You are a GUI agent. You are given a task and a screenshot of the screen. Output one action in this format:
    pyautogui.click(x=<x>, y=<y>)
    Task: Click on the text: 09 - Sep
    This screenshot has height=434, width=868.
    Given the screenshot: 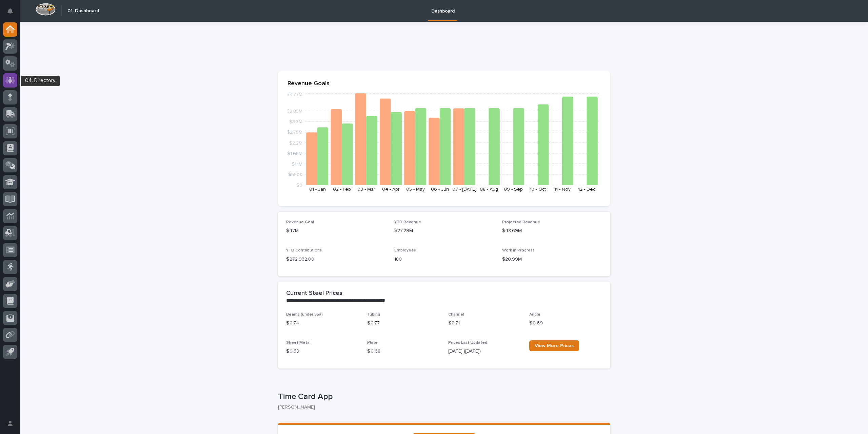 What is the action you would take?
    pyautogui.click(x=513, y=189)
    